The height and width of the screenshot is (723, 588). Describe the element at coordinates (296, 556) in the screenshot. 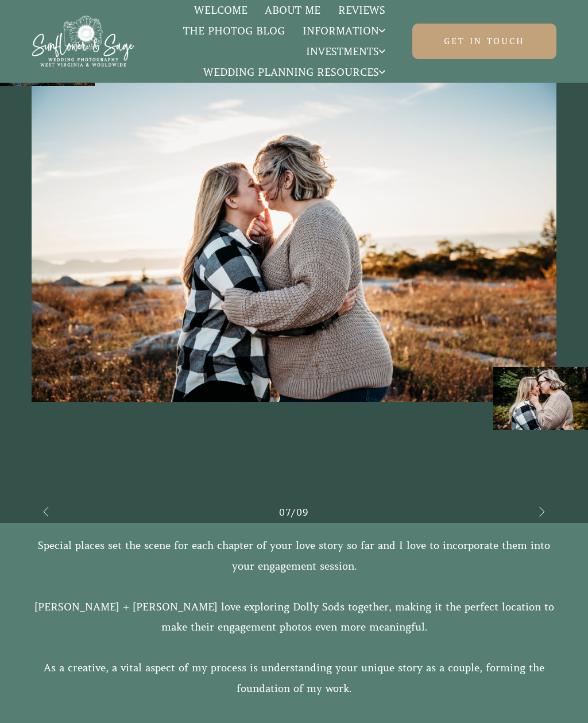

I see `span: Special places set the scene for each chapter of your love story so far and I love to incorporate...` at that location.